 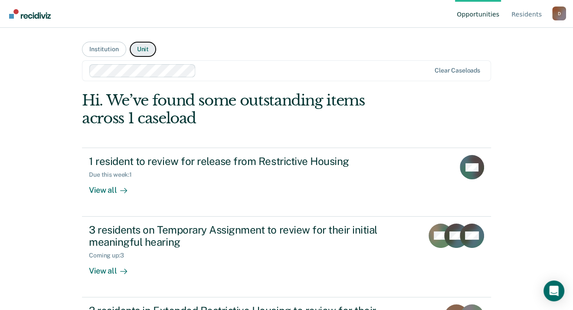 What do you see at coordinates (286, 257) in the screenshot?
I see `a: 3 residents on Temporary Assignment to review for their initial meaningful hearingComing up:3View...` at bounding box center [286, 257].